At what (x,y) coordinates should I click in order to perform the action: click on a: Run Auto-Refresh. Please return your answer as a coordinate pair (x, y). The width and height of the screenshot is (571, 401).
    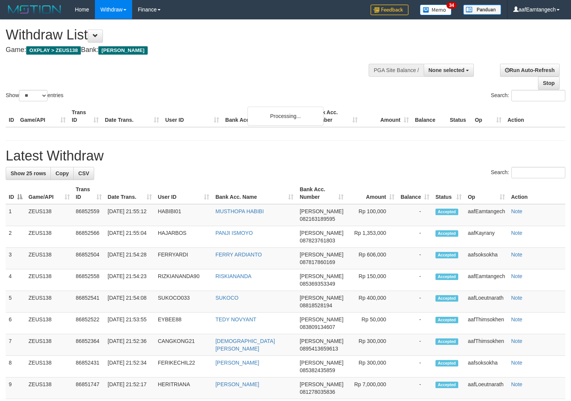
    Looking at the image, I should click on (530, 70).